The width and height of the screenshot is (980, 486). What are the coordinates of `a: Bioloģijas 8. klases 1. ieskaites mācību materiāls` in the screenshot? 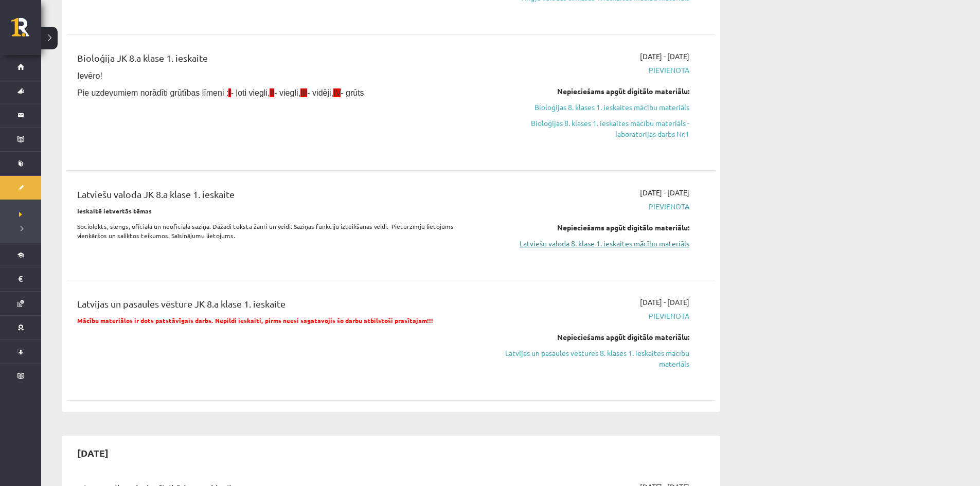 It's located at (592, 107).